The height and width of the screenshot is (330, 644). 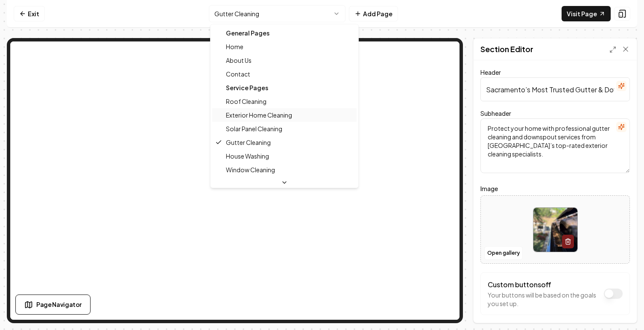 What do you see at coordinates (238, 60) in the screenshot?
I see `span: About Us` at bounding box center [238, 60].